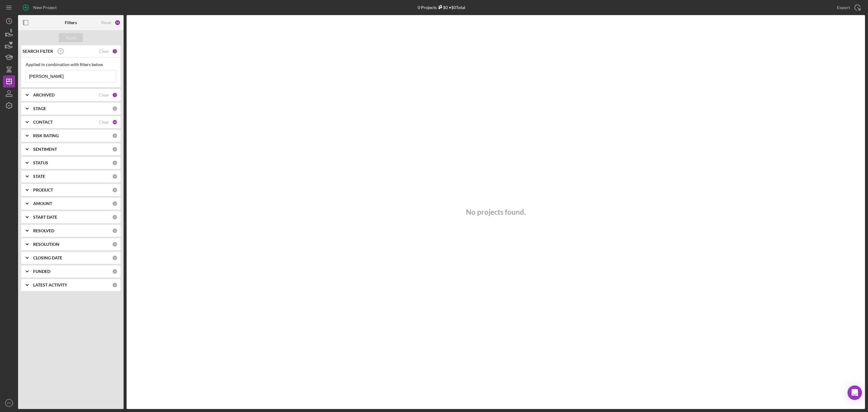 The image size is (868, 412). What do you see at coordinates (45, 217) in the screenshot?
I see `b: START DATE` at bounding box center [45, 217].